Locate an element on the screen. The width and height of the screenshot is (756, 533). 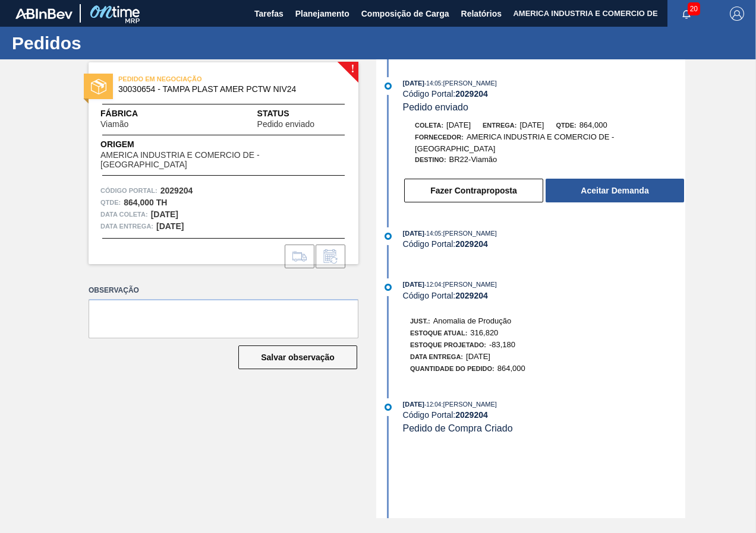
span: Viamão is located at coordinates (114, 124).